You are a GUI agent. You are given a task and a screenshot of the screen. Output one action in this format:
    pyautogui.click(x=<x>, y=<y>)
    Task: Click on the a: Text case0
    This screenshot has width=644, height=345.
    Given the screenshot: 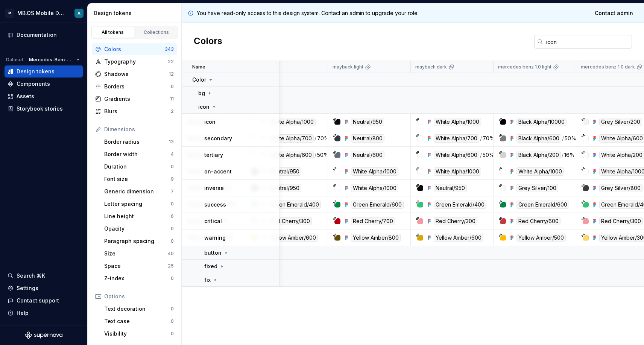 What is the action you would take?
    pyautogui.click(x=139, y=321)
    